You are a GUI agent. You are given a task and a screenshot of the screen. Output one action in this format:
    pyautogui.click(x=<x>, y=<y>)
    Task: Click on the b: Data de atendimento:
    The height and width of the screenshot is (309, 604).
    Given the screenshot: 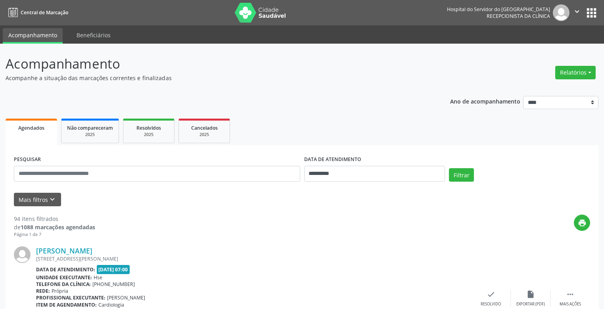 What is the action you would take?
    pyautogui.click(x=65, y=269)
    